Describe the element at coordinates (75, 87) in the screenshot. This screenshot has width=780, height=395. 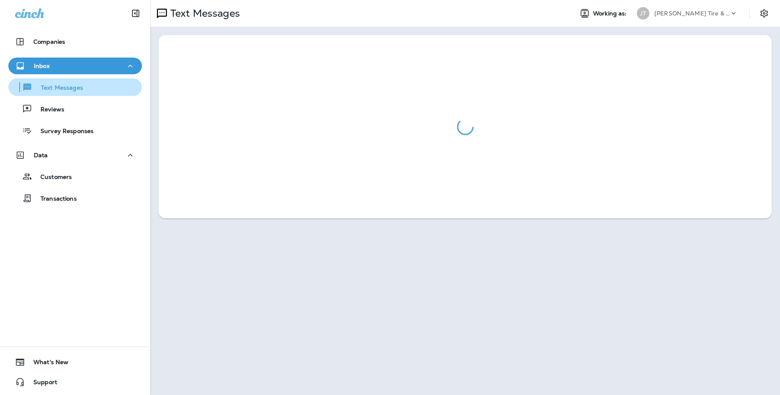
I see `button: Text Messages` at that location.